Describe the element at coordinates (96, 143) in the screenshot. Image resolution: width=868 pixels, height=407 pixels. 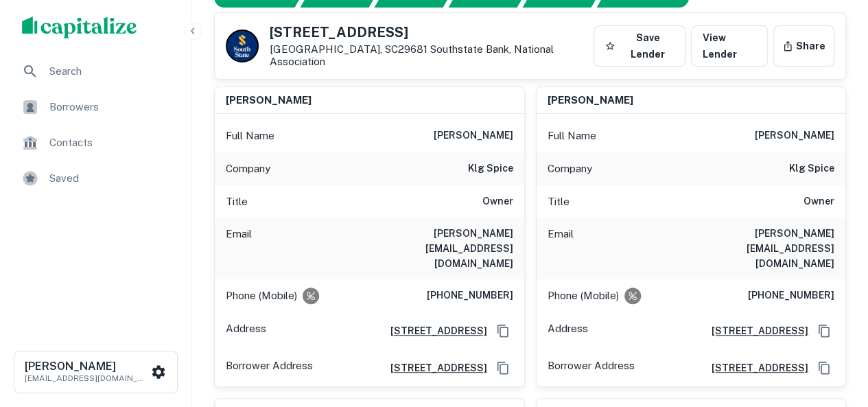
I see `div: Contacts` at that location.